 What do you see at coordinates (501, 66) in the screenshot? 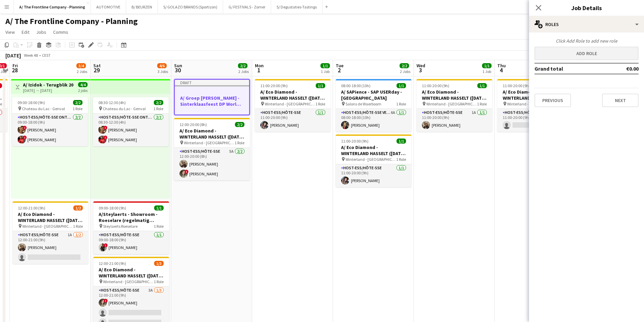
I see `span: Thu` at bounding box center [501, 66].